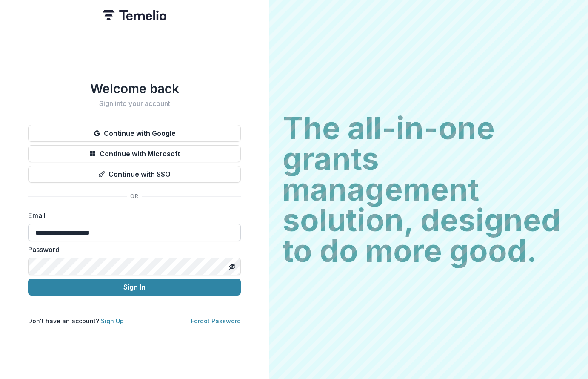 This screenshot has height=379, width=588. Describe the element at coordinates (132, 215) in the screenshot. I see `label: Email` at that location.